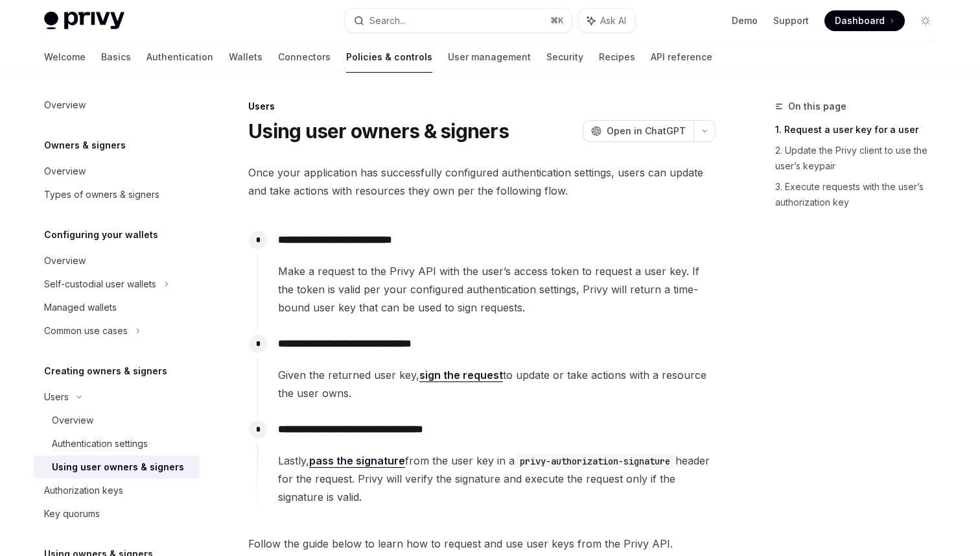 The height and width of the screenshot is (556, 980). I want to click on div: Search..., so click(387, 21).